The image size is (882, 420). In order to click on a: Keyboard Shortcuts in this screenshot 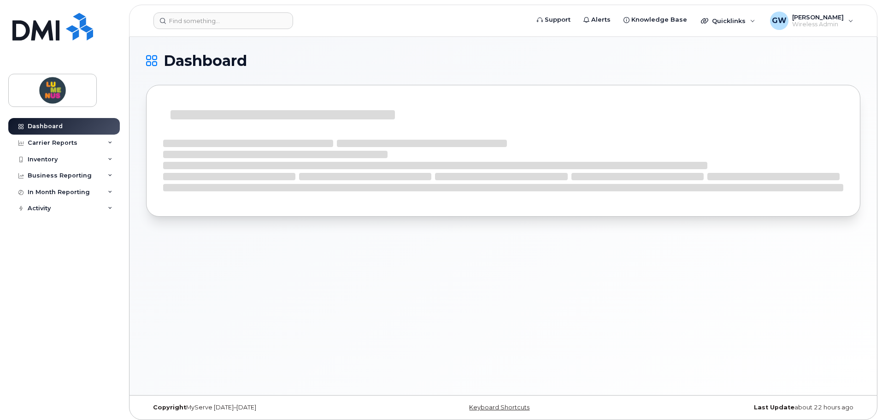, I will do `click(499, 407)`.